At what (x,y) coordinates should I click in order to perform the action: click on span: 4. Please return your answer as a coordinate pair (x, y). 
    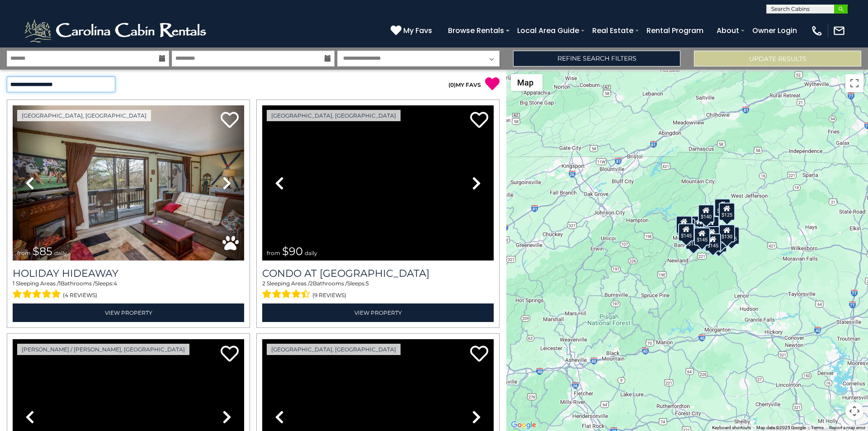
    Looking at the image, I should click on (115, 283).